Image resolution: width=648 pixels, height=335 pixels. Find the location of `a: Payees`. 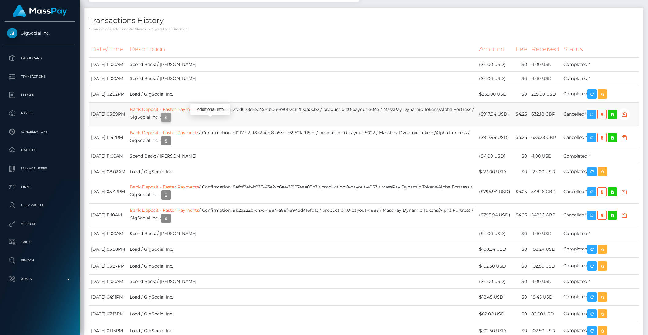

a: Payees is located at coordinates (40, 113).